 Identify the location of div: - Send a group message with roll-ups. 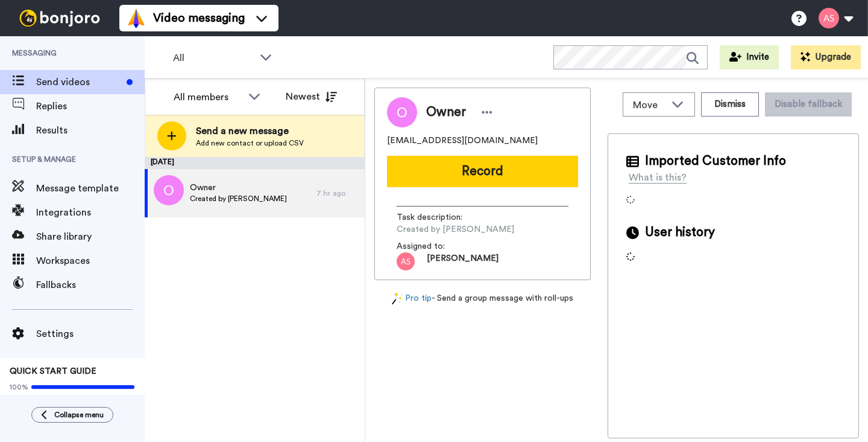
(483, 298).